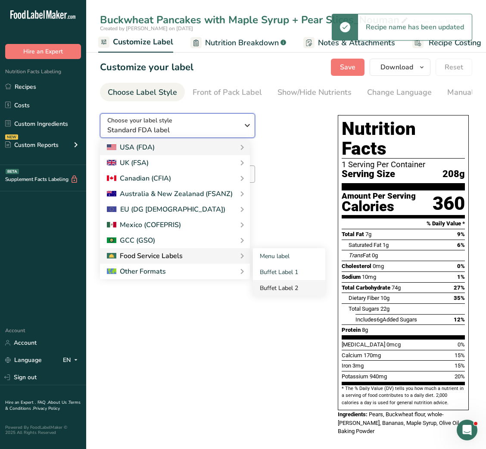 This screenshot has width=486, height=449. What do you see at coordinates (32, 145) in the screenshot?
I see `div: Custom Reports` at bounding box center [32, 145].